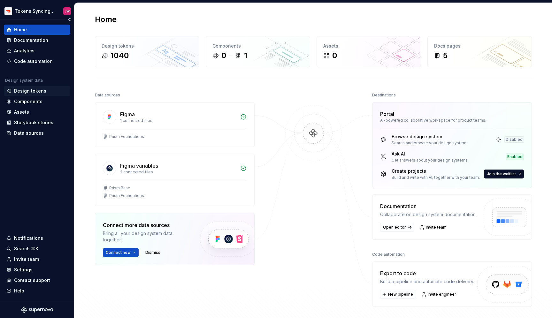 This screenshot has width=552, height=318. I want to click on div: Get answers about your design systems., so click(430, 160).